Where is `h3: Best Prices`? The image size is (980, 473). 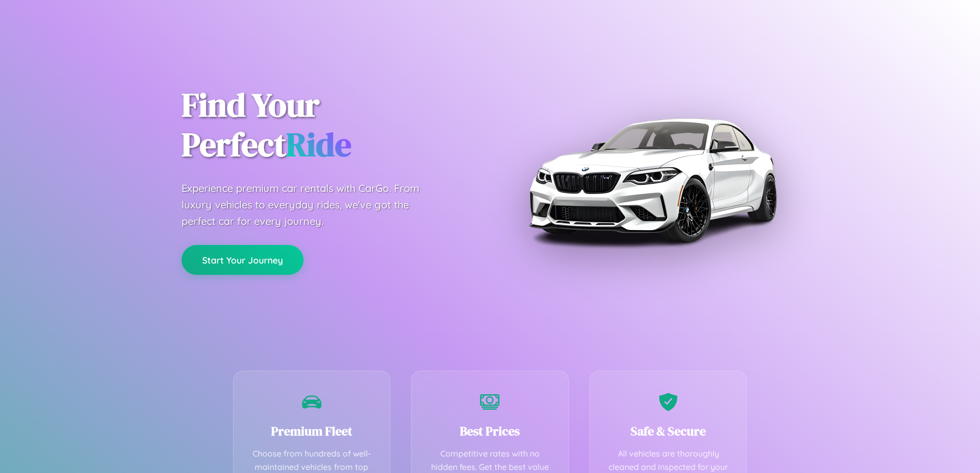
h3: Best Prices is located at coordinates (490, 431).